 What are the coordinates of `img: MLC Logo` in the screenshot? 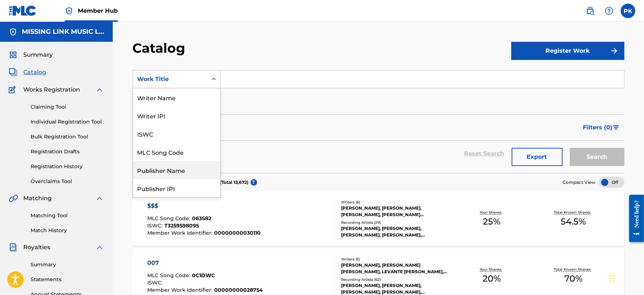 It's located at (23, 11).